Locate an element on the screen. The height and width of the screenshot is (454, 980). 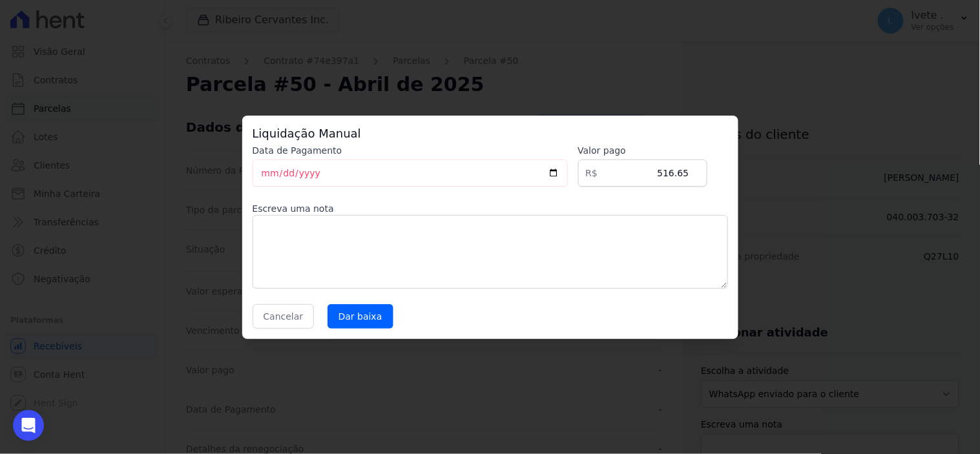
button: Cancelar is located at coordinates (283, 316).